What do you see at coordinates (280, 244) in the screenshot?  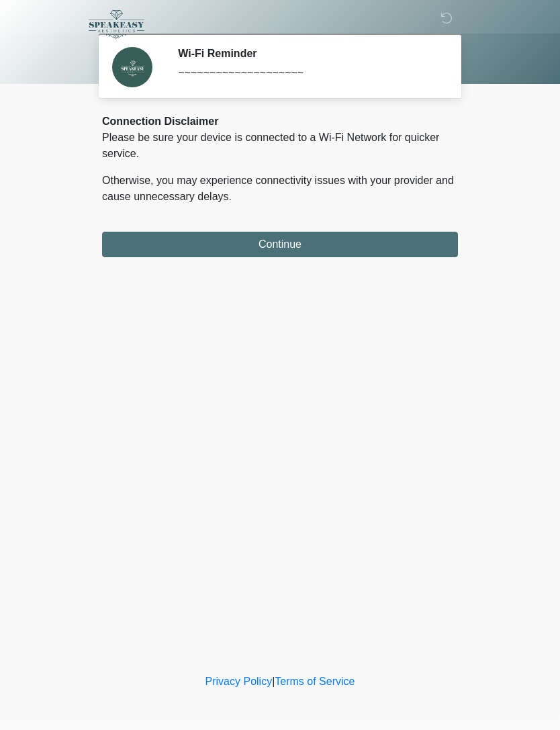 I see `button: Continue` at bounding box center [280, 244].